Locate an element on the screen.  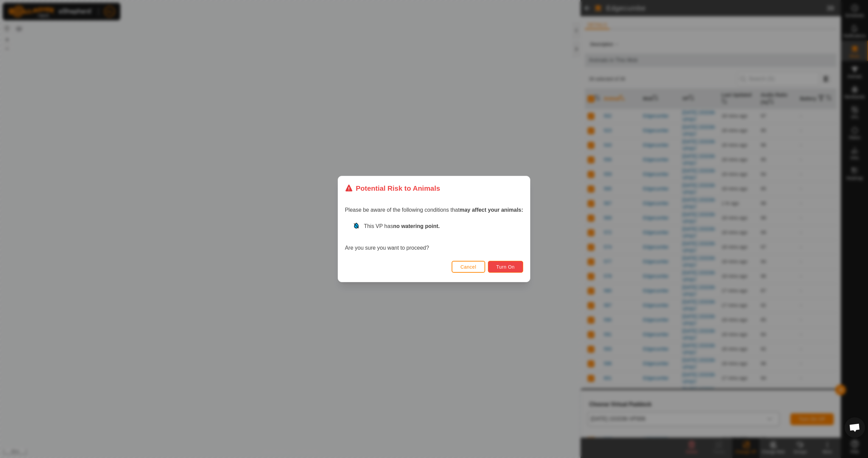
a: Open chat is located at coordinates (854, 428).